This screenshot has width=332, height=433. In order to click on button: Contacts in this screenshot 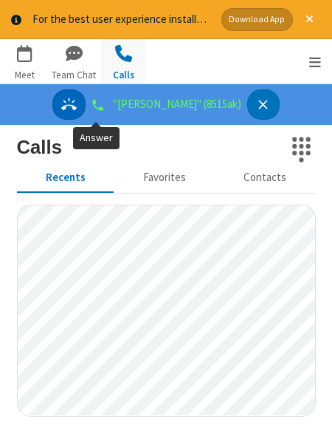, I will do `click(265, 178)`.